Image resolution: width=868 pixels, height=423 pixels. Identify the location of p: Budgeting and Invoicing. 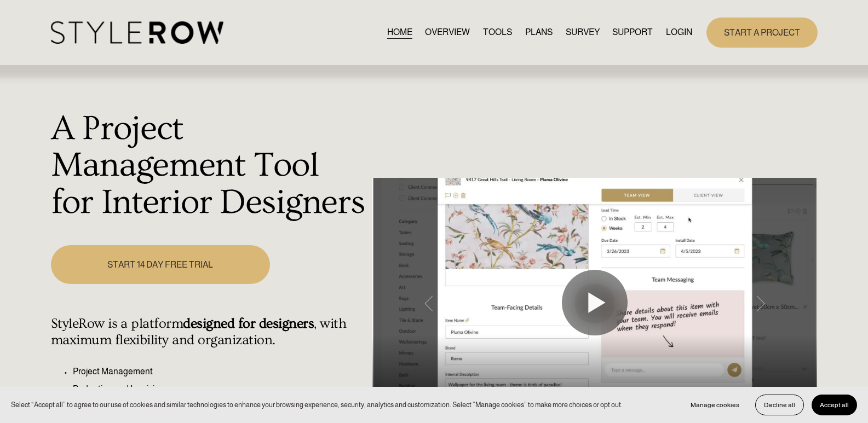
(220, 389).